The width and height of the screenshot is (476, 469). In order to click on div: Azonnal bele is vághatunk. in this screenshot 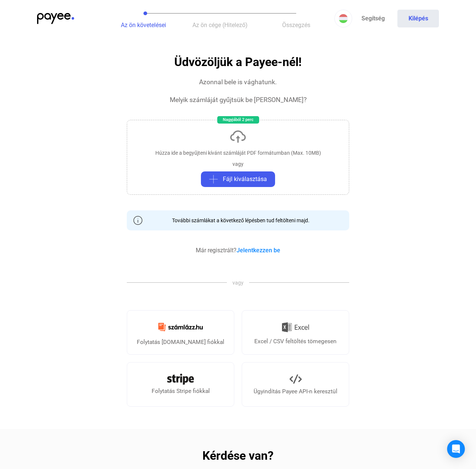, I will do `click(238, 82)`.